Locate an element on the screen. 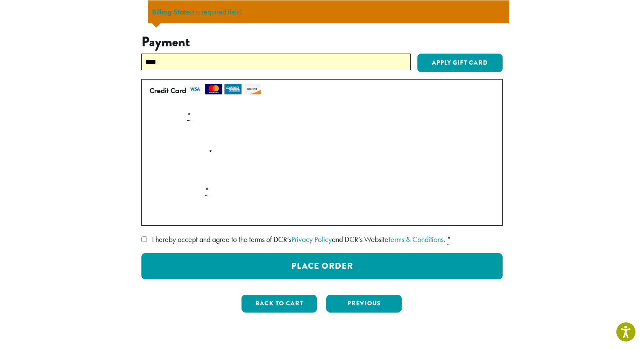 This screenshot has width=644, height=350. a: Billing Stateis a required field. is located at coordinates (197, 11).